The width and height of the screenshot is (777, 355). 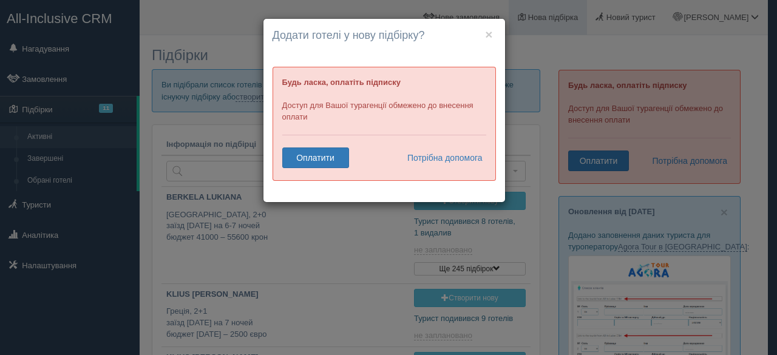 I want to click on a: Потрібна допомога, so click(x=441, y=158).